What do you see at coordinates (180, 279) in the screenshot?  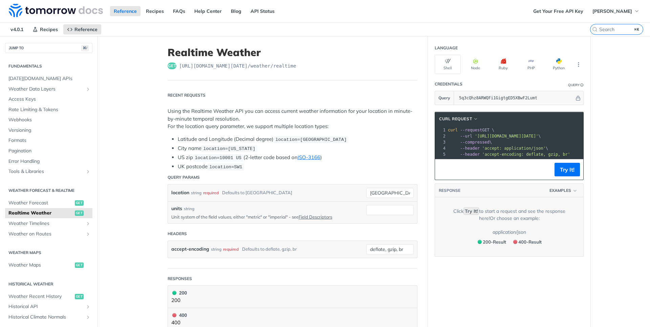 I see `div: Responses` at bounding box center [180, 279].